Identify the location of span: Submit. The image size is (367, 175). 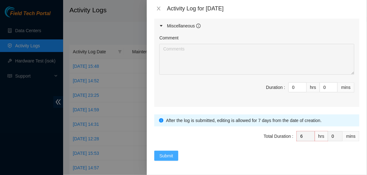
(166, 156).